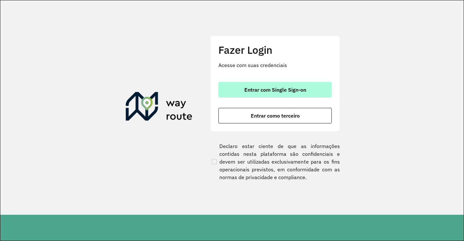 This screenshot has height=241, width=464. I want to click on label: Declaro estar ciente de que as informações contidas nesta plataforma são confidenciais e devem se..., so click(275, 162).